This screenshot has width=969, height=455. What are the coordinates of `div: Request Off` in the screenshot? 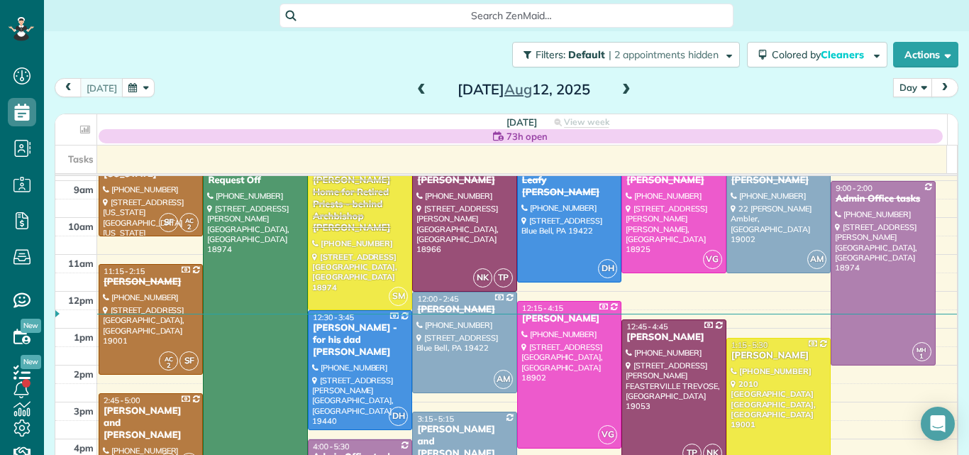 It's located at (255, 180).